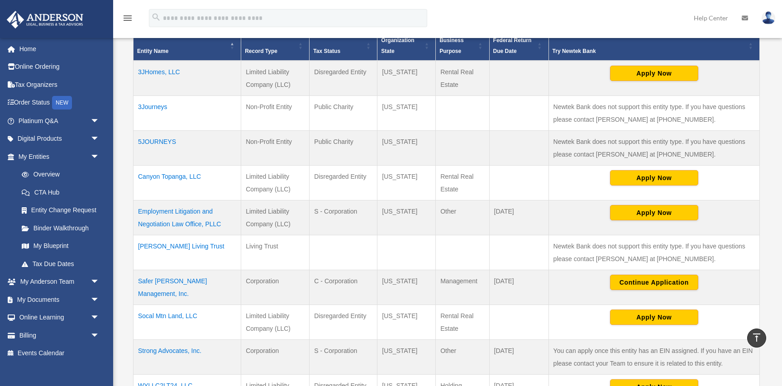 This screenshot has width=782, height=386. What do you see at coordinates (275, 46) in the screenshot?
I see `th: Record Type: Activate to sort` at bounding box center [275, 46].